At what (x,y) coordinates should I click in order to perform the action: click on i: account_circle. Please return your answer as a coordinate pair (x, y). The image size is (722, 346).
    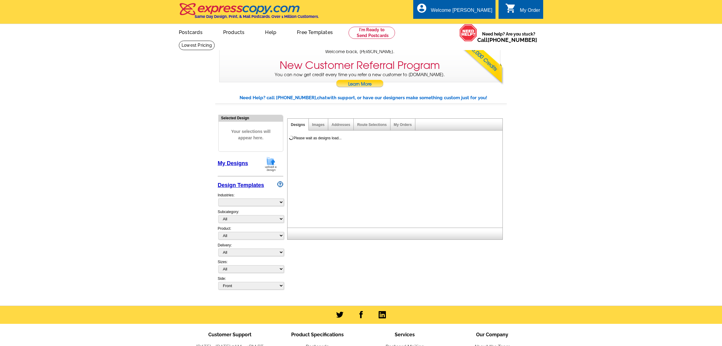
    Looking at the image, I should click on (422, 8).